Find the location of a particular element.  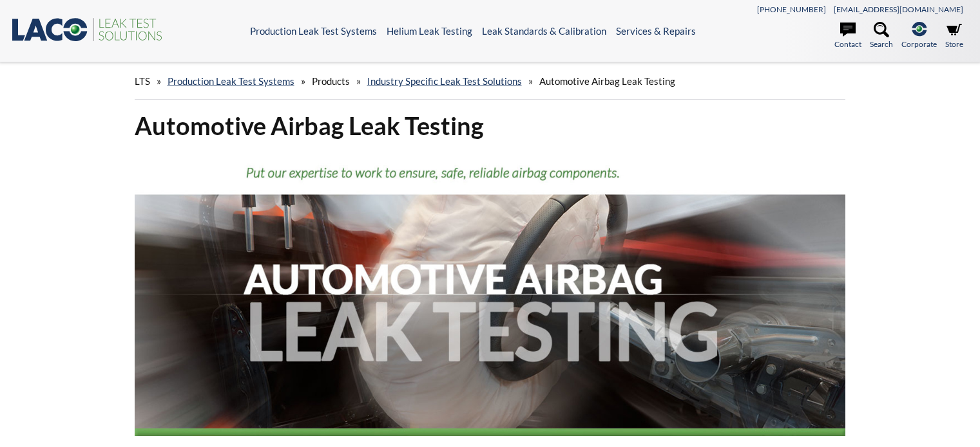

h1: Automotive Airbag Leak Testing is located at coordinates (490, 125).